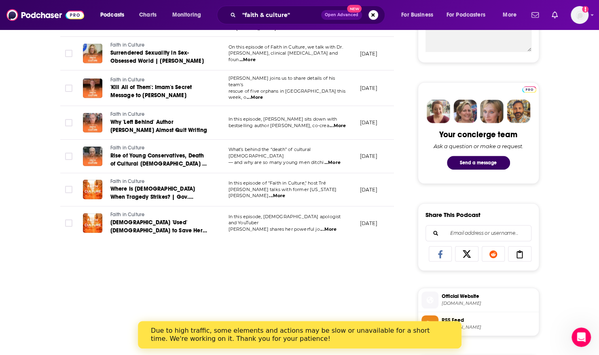 Image resolution: width=599 pixels, height=355 pixels. I want to click on span: Open Advanced, so click(342, 15).